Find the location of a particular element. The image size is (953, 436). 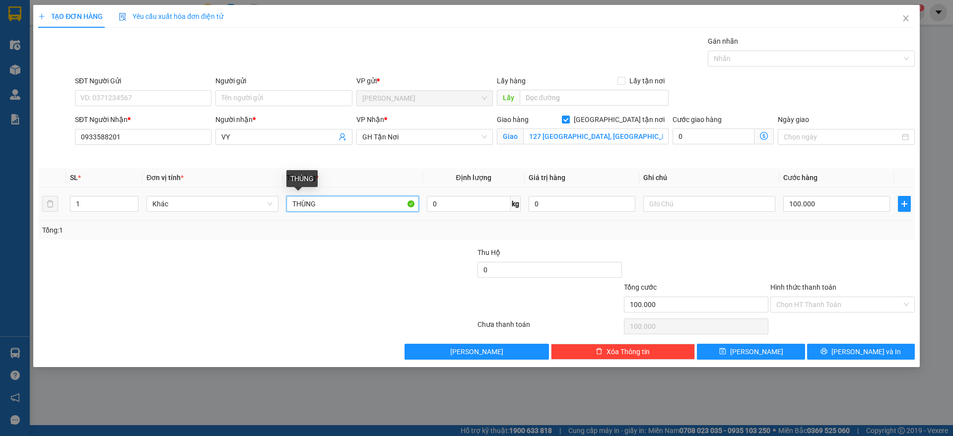

span: Giao hàng is located at coordinates (513, 120).